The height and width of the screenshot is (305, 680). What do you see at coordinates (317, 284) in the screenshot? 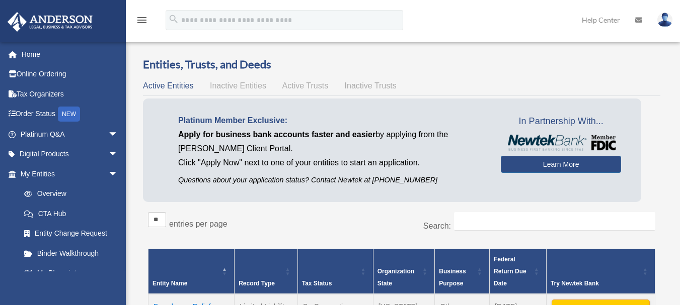
I see `span: Tax Status` at bounding box center [317, 284].